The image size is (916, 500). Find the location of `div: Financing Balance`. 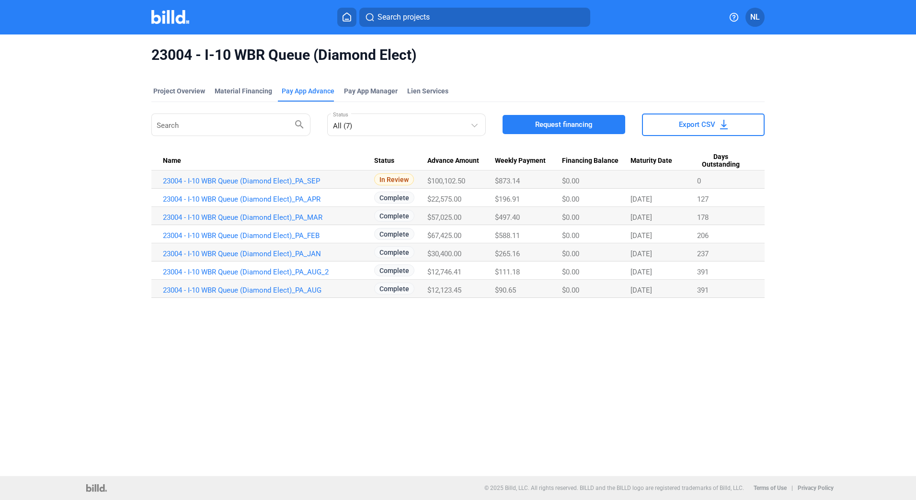

div: Financing Balance is located at coordinates (596, 161).